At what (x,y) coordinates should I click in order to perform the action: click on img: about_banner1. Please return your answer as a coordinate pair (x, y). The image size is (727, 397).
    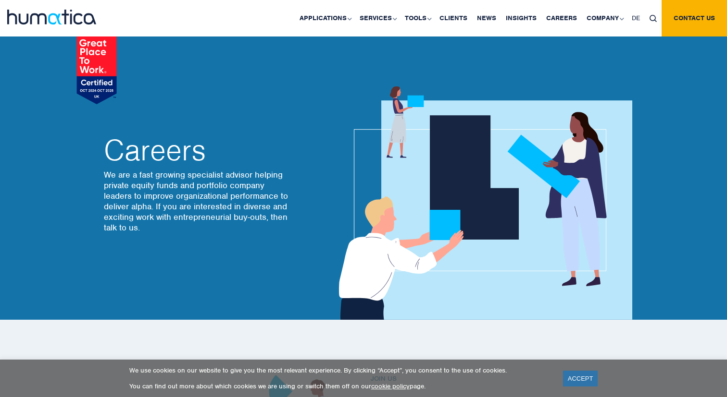
    Looking at the image, I should click on (481, 203).